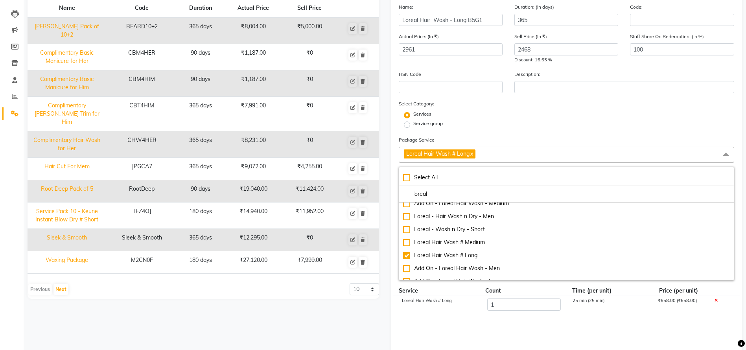 The width and height of the screenshot is (746, 350). Describe the element at coordinates (61, 289) in the screenshot. I see `button: Next` at that location.